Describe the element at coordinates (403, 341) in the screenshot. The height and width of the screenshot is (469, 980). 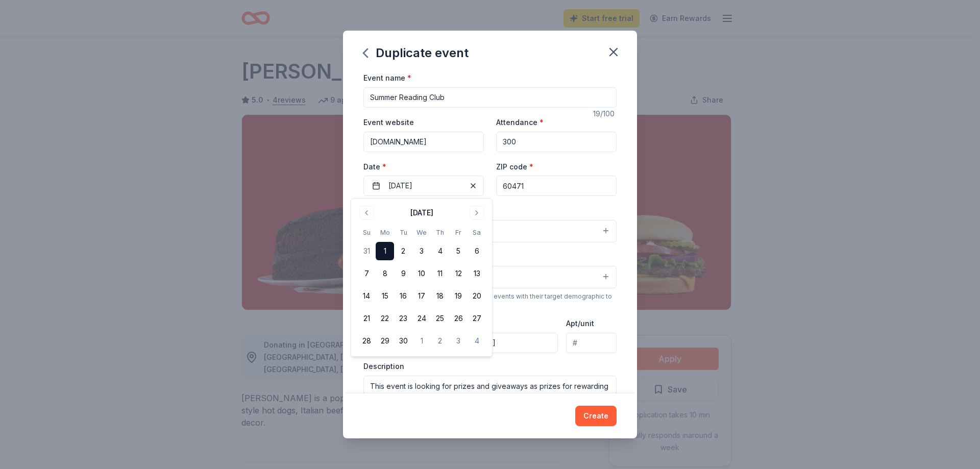
I see `button: 30` at that location.